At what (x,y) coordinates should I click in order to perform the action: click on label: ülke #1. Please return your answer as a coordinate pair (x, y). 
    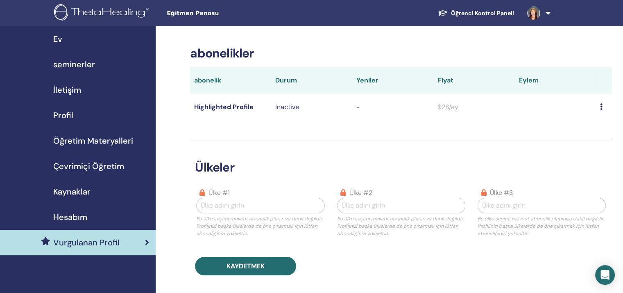
    Looking at the image, I should click on (219, 193).